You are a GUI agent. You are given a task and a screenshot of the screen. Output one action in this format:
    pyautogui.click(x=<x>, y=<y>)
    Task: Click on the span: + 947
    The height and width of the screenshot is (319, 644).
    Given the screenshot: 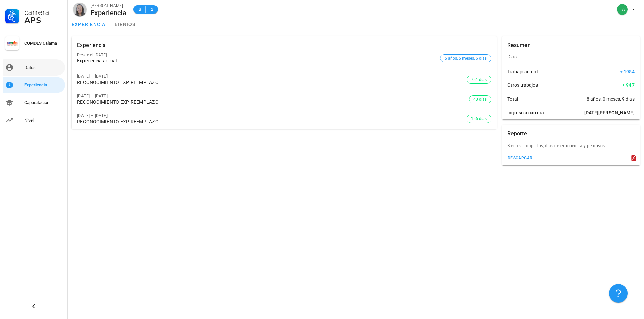 What is the action you would take?
    pyautogui.click(x=628, y=85)
    